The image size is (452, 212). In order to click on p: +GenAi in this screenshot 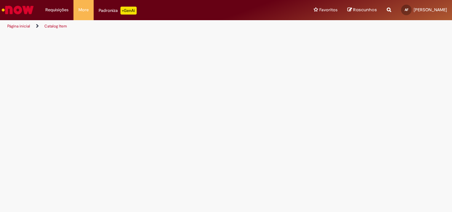, I will do `click(128, 11)`.